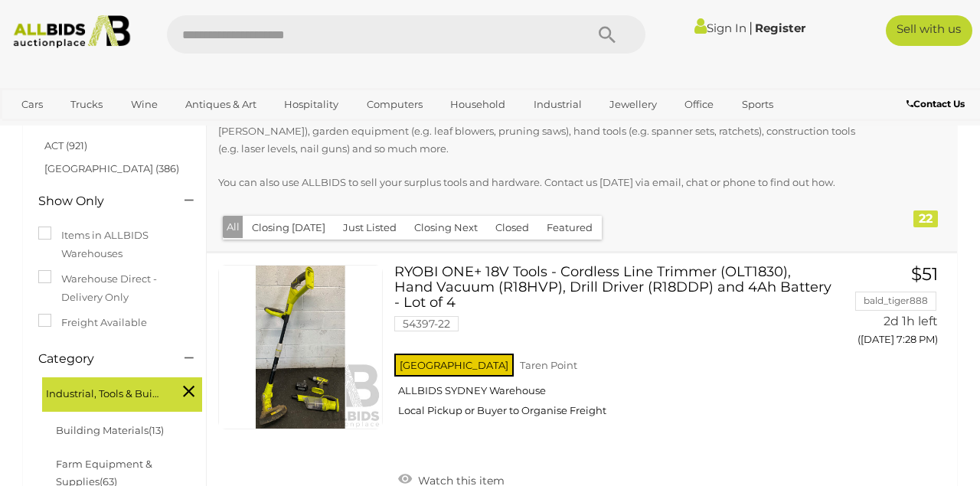 This screenshot has height=486, width=980. Describe the element at coordinates (558, 104) in the screenshot. I see `a: Industrial` at that location.